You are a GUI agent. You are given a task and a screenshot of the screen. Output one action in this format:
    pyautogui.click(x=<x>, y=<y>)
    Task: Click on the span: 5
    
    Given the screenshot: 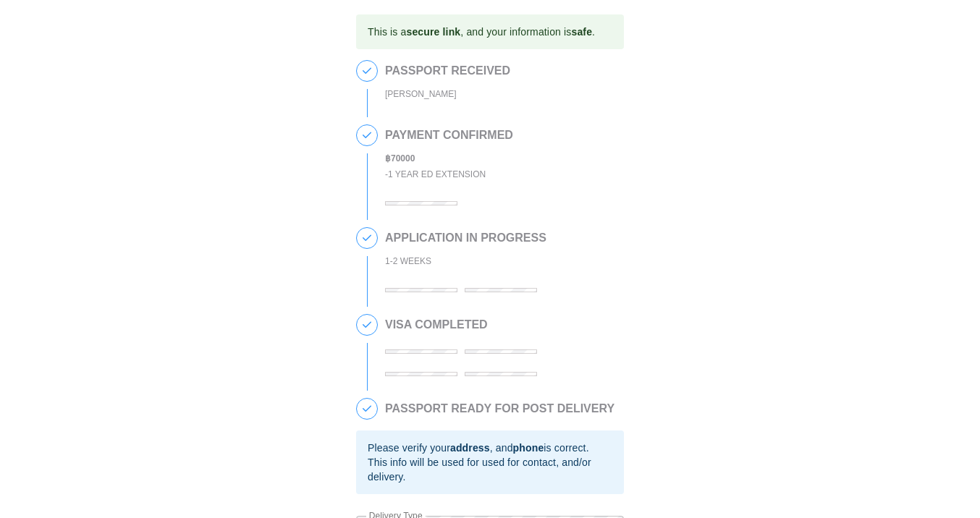 What is the action you would take?
    pyautogui.click(x=367, y=409)
    